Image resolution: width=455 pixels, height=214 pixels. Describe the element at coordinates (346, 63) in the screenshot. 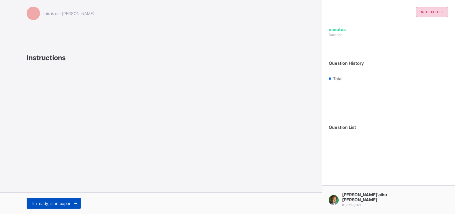

I see `span: Question History` at that location.